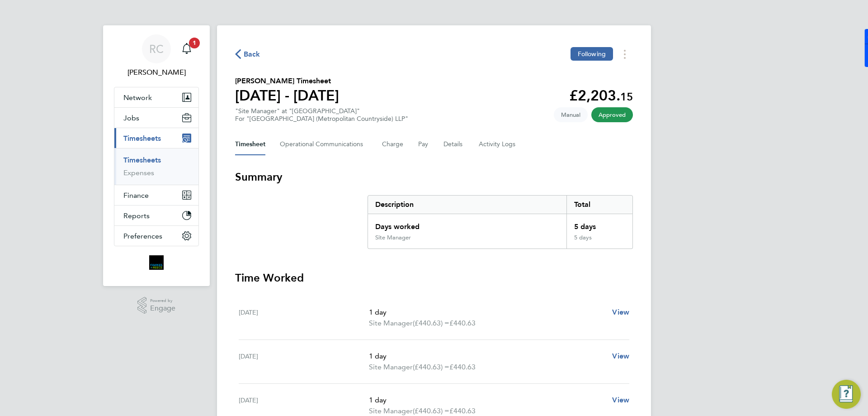 The image size is (868, 416). I want to click on span: Preferences, so click(143, 235).